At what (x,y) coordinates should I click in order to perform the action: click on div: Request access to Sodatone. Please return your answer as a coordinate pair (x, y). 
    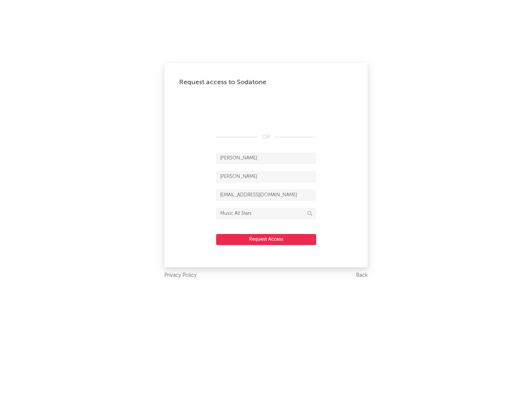
    Looking at the image, I should click on (266, 82).